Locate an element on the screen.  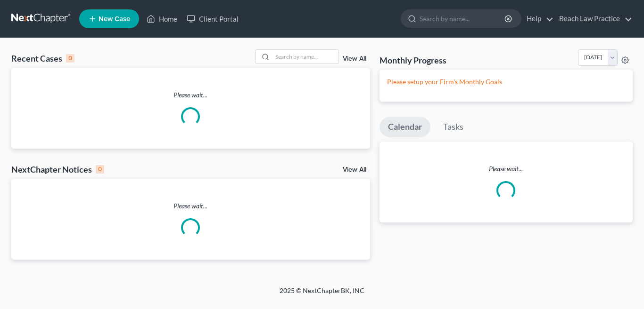
p: Please setup your Firm's Monthly Goals is located at coordinates (506, 82).